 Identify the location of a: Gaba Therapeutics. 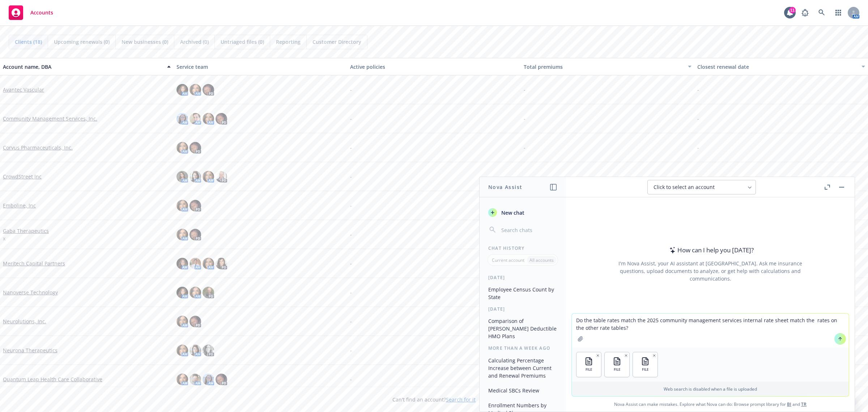
(26, 230).